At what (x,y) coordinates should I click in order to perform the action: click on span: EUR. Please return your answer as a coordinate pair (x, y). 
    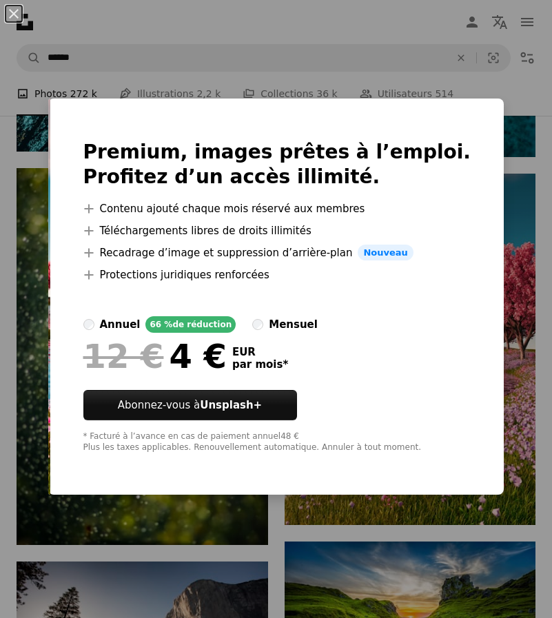
    Looking at the image, I should click on (260, 352).